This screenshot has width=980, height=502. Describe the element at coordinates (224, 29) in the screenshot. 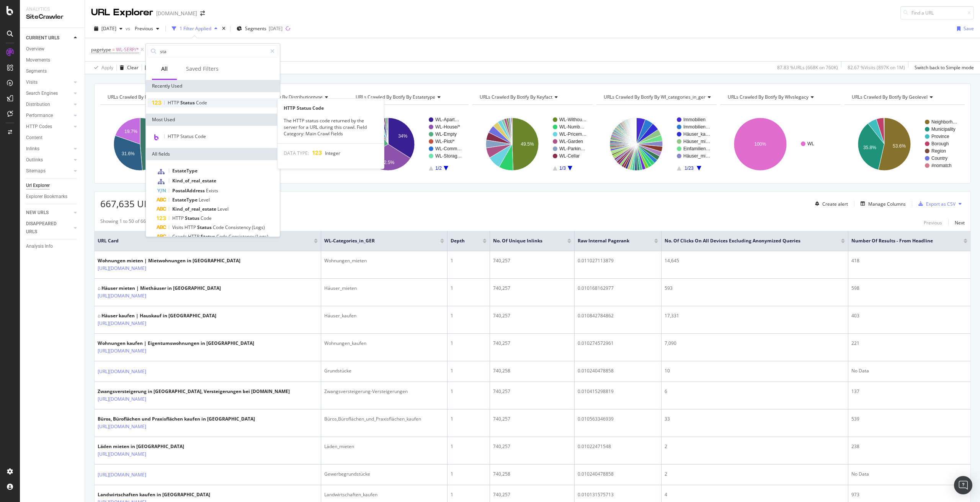

I see `div: times` at that location.